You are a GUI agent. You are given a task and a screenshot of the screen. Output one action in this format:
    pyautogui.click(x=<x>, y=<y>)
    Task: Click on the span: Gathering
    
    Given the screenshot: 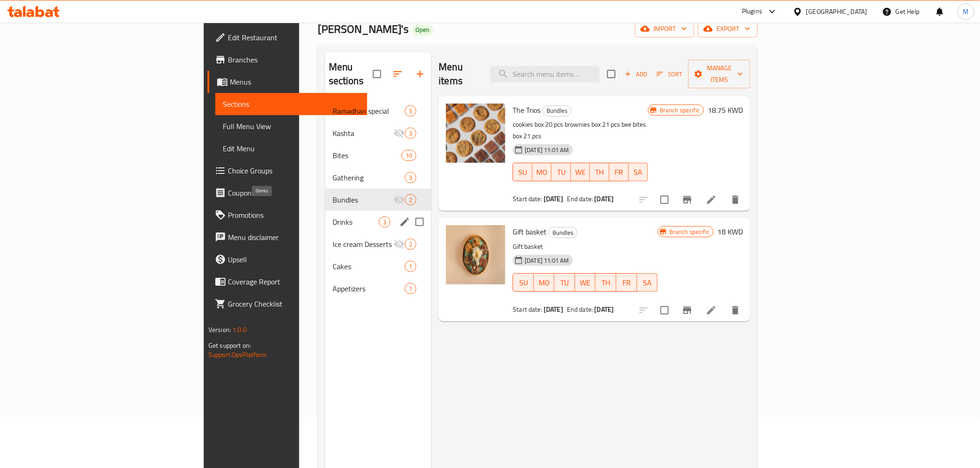 What is the action you would take?
    pyautogui.click(x=369, y=178)
    